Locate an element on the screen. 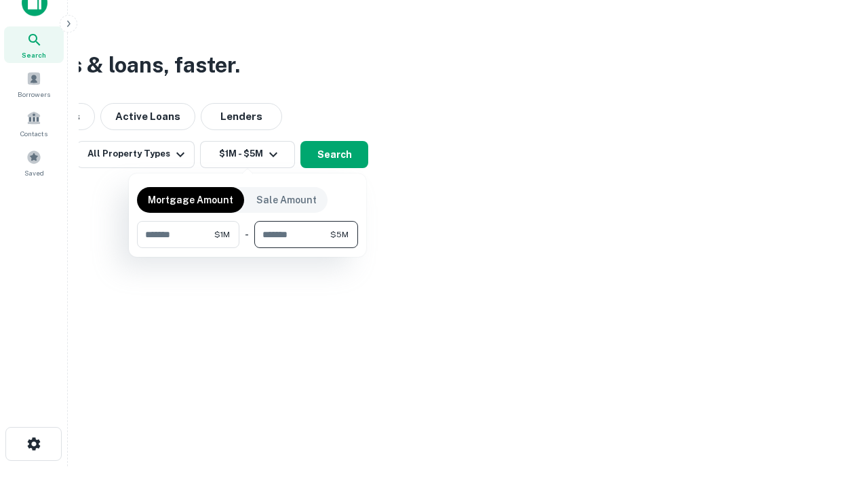  span: $1M is located at coordinates (222, 235).